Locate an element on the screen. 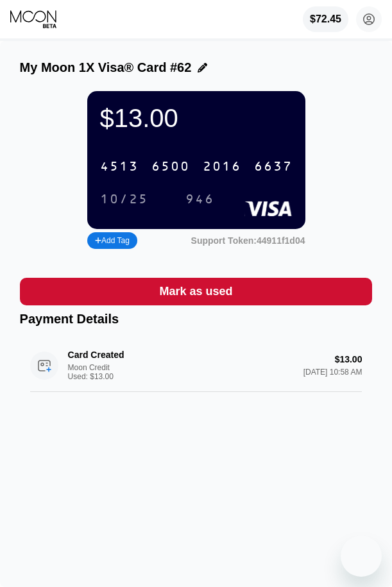 The image size is (392, 587). div: 6500 is located at coordinates (171, 167).